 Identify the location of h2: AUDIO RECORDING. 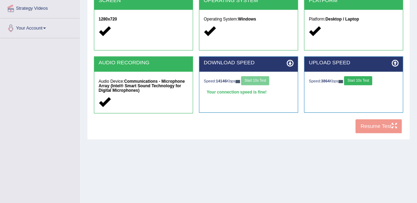
(143, 63).